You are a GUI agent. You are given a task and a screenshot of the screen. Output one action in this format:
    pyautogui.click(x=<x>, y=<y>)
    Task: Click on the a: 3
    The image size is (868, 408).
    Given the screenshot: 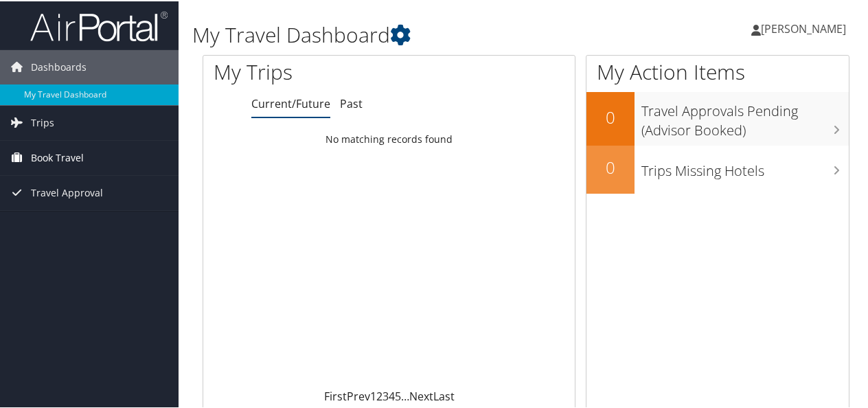 What is the action you would take?
    pyautogui.click(x=386, y=395)
    